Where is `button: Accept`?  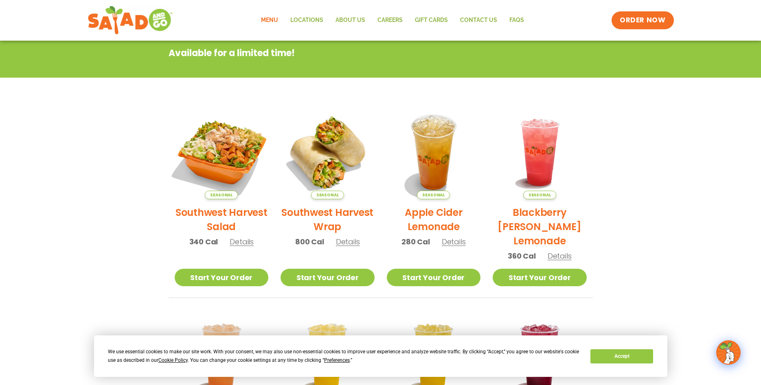 button: Accept is located at coordinates (621, 356).